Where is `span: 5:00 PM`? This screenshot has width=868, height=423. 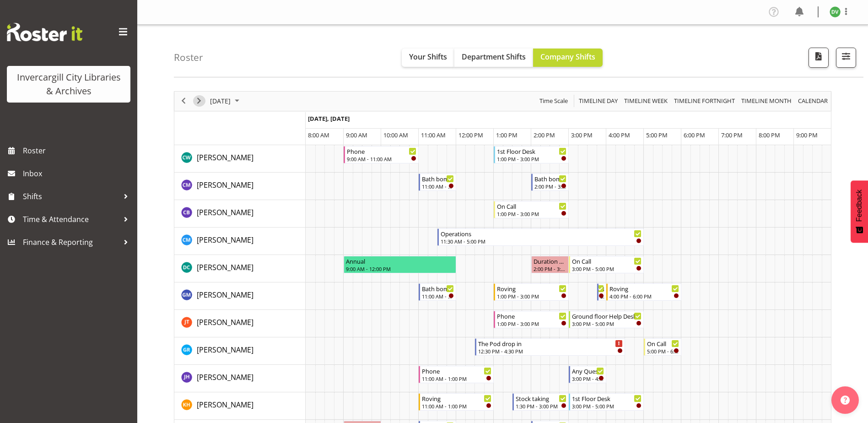 span: 5:00 PM is located at coordinates (657, 135).